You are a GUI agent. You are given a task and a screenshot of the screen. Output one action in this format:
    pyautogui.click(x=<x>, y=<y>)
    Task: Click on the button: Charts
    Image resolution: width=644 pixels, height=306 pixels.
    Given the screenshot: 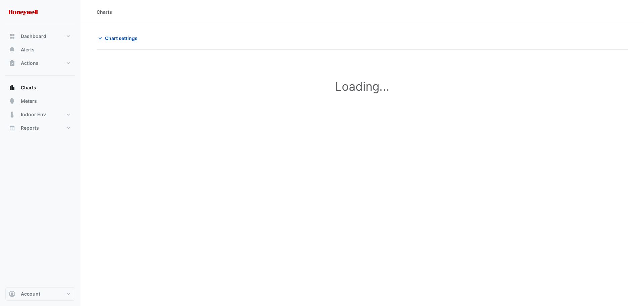 What is the action you would take?
    pyautogui.click(x=40, y=88)
    